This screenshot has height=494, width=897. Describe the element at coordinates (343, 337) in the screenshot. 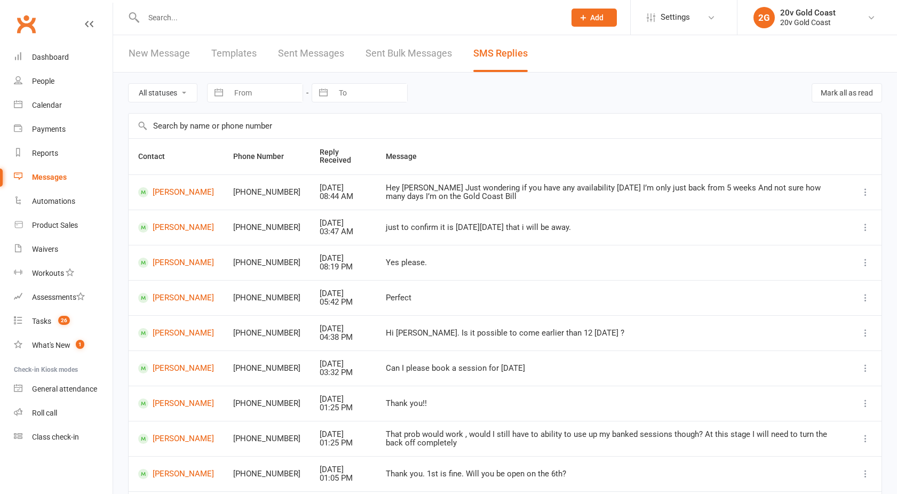

I see `div: 04:38 PM` at that location.